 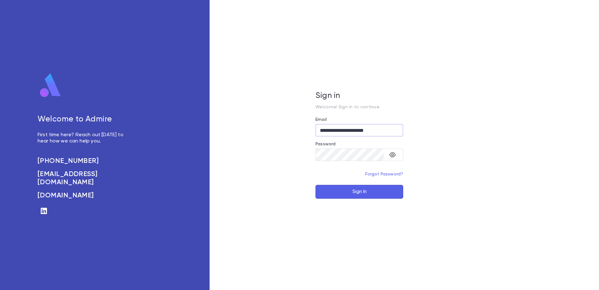 I want to click on label: Email, so click(x=321, y=119).